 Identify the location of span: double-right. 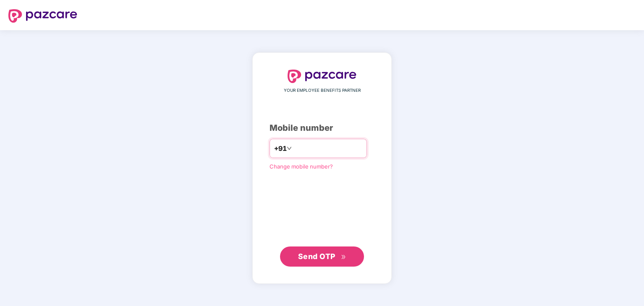
(343, 257).